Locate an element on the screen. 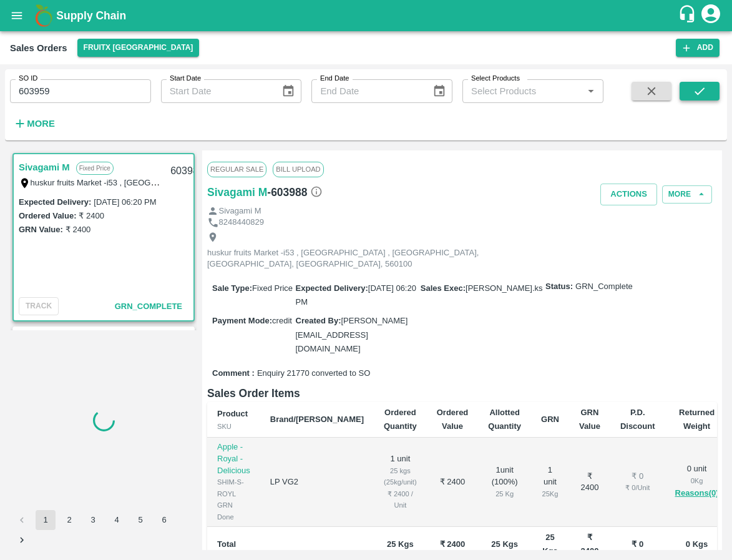  span: Fixed Price is located at coordinates (272, 288).